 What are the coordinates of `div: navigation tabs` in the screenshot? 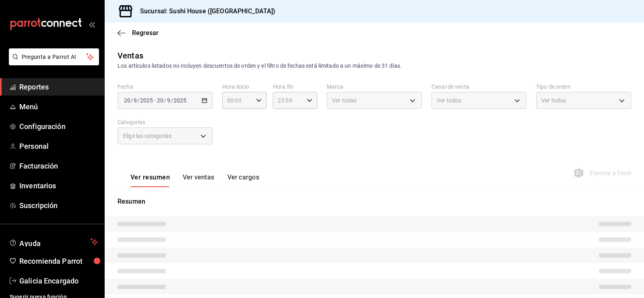 It's located at (195, 180).